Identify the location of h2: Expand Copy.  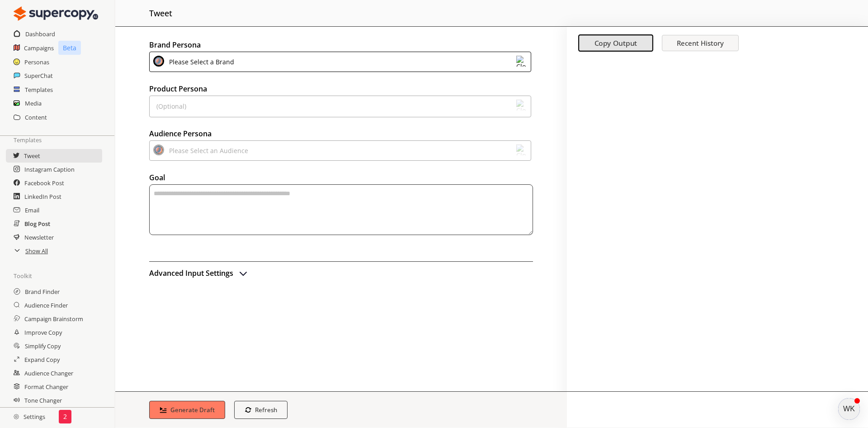
(42, 360).